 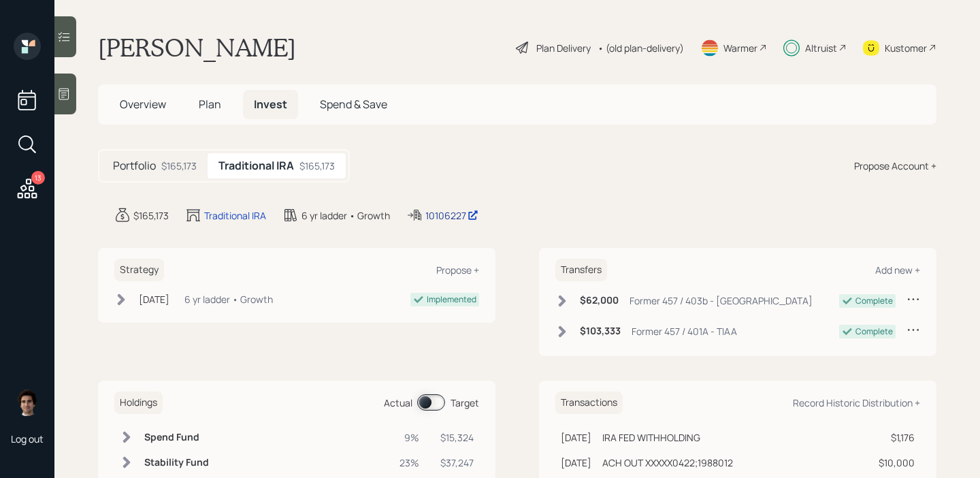 What do you see at coordinates (176, 462) in the screenshot?
I see `h6: Stability Fund` at bounding box center [176, 462].